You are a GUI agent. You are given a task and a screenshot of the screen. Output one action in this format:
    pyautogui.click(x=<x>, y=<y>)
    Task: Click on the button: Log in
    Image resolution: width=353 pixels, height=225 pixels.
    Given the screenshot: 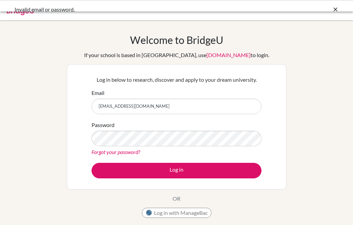 What is the action you would take?
    pyautogui.click(x=176, y=170)
    